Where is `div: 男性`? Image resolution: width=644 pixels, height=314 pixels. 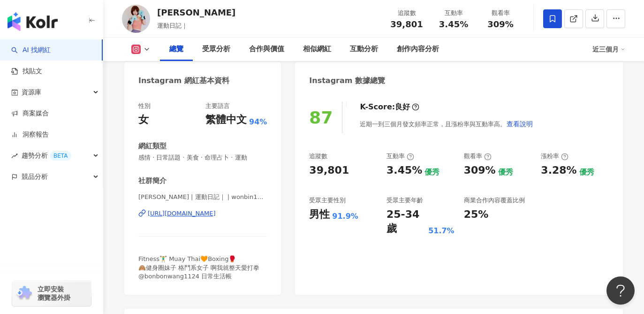 div: 男性 is located at coordinates (320, 214).